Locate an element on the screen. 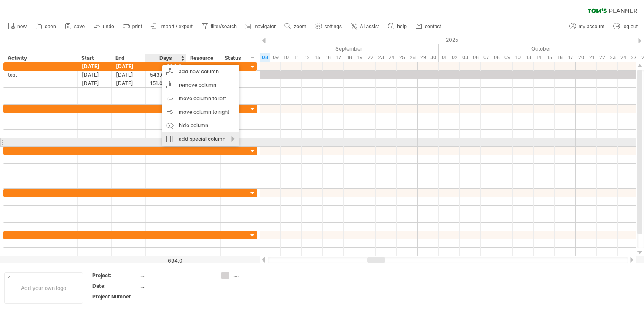  div: Thursday, 18 September 2025 is located at coordinates (349, 57).